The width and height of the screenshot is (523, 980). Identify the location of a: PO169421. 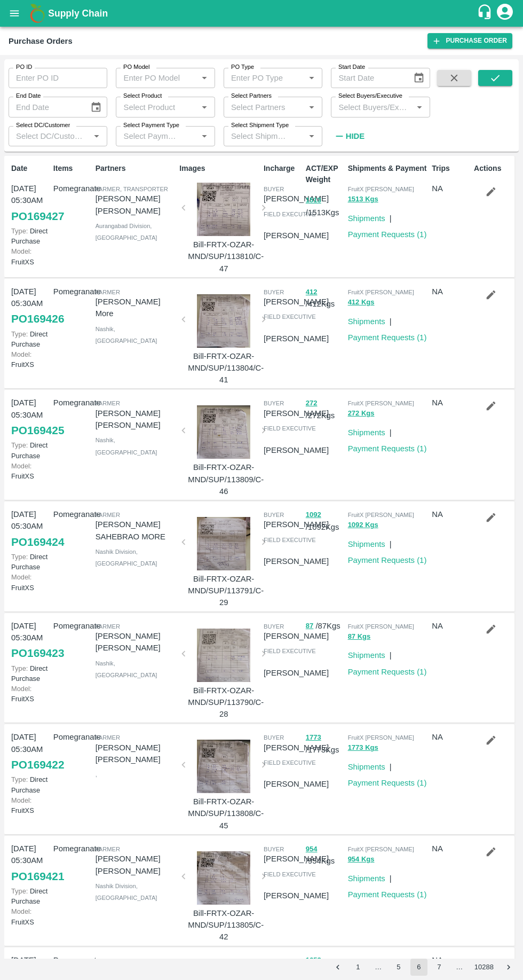
(38, 877).